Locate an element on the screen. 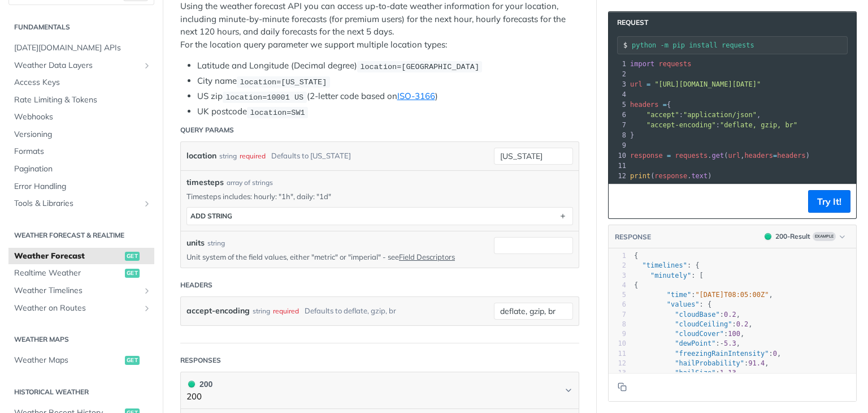  a: Weather on RoutesShow subpages for Weather on Routes is located at coordinates (81, 309).